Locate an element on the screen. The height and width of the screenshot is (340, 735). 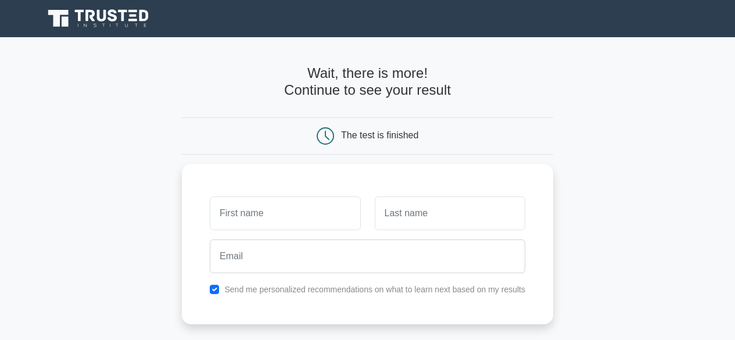
input: Last name is located at coordinates (450, 213).